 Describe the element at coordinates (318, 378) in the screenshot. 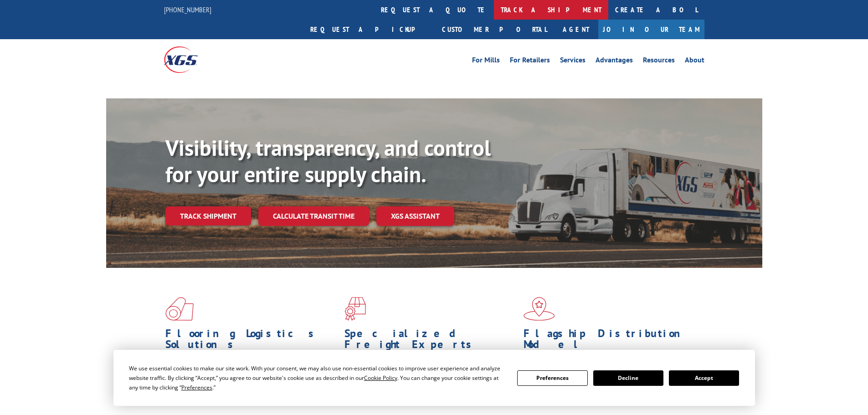

I see `div: We use essential cookies to make our site work. With your consent, we may also use non-essential ...` at that location.